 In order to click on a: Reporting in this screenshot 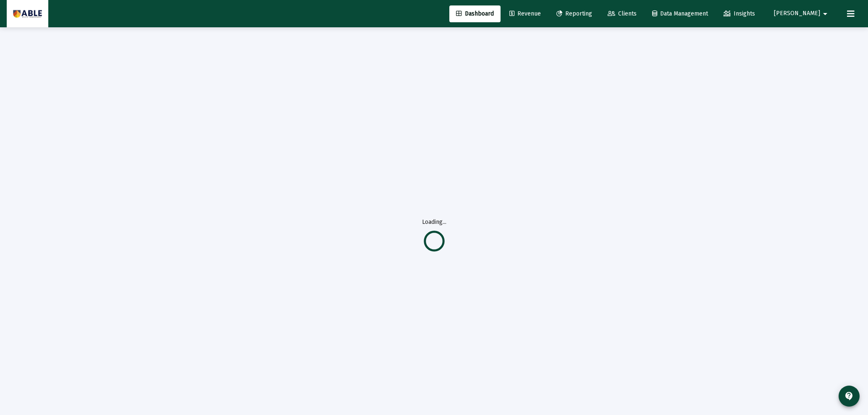, I will do `click(574, 14)`.